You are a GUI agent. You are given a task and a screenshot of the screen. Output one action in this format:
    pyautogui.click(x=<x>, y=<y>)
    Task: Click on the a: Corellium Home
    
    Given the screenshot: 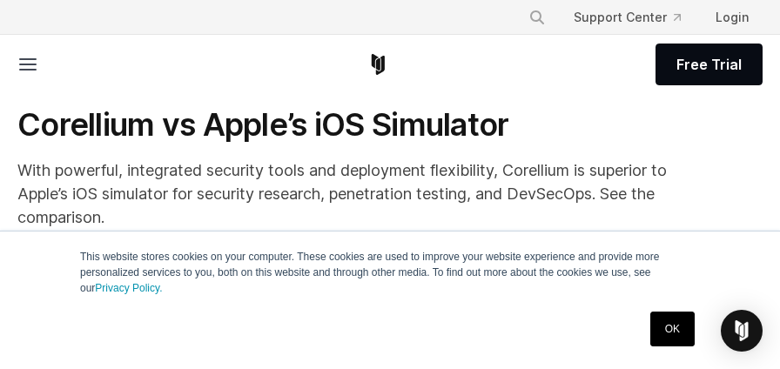 What is the action you would take?
    pyautogui.click(x=378, y=64)
    